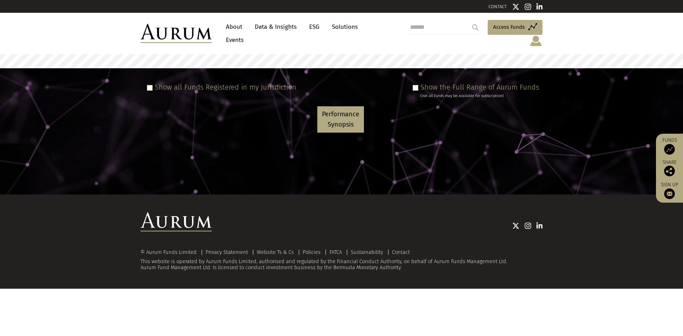  I want to click on img: Share this post, so click(670, 171).